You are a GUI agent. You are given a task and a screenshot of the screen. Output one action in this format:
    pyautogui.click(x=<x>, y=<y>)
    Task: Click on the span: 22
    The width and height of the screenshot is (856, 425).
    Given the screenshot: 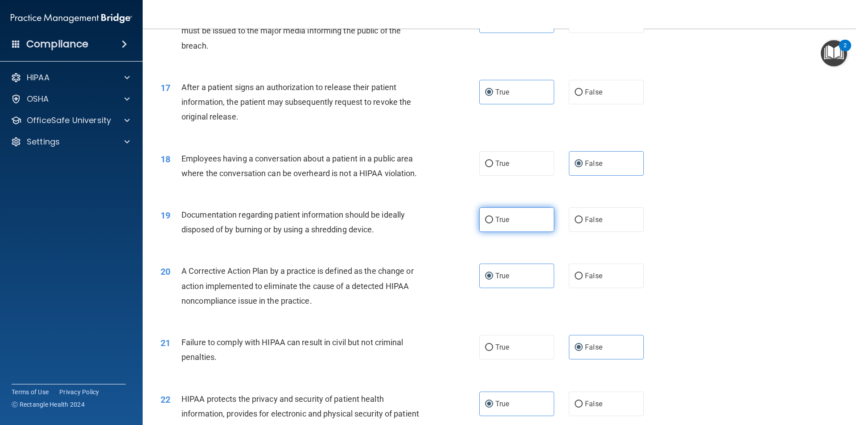 What is the action you would take?
    pyautogui.click(x=165, y=400)
    